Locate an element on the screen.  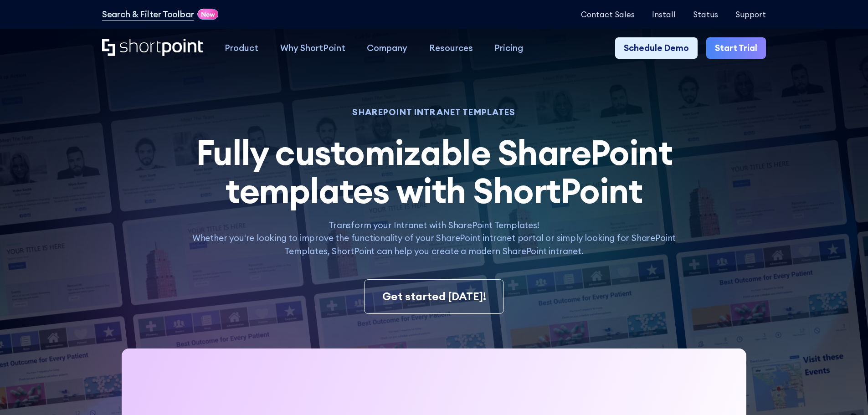
a: Status is located at coordinates (705, 14).